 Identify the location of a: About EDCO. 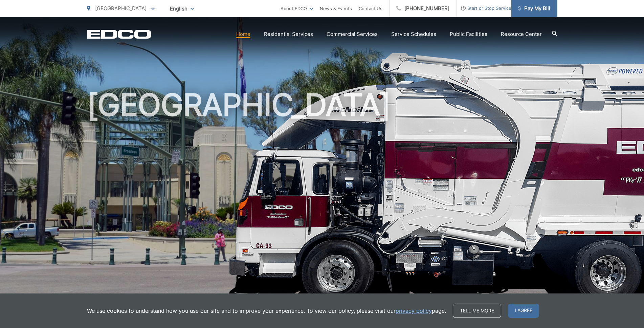
(297, 9).